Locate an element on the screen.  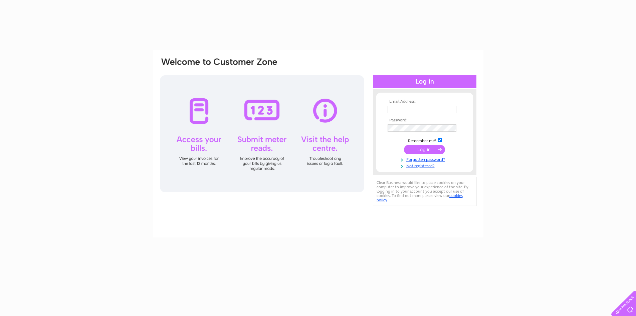
a: cookies policy is located at coordinates (420, 197).